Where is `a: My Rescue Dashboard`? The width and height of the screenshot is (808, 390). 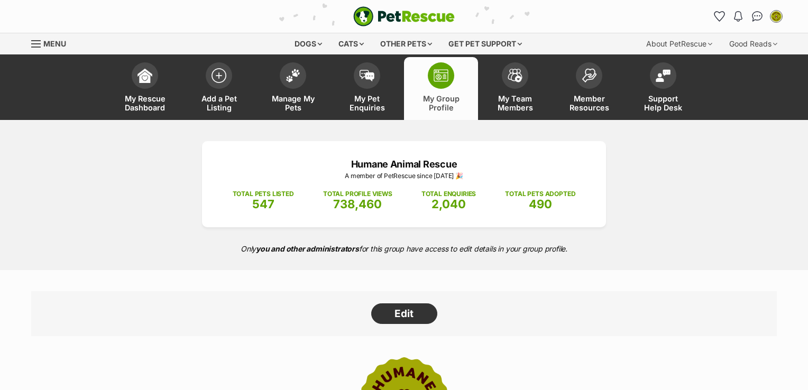 a: My Rescue Dashboard is located at coordinates (145, 88).